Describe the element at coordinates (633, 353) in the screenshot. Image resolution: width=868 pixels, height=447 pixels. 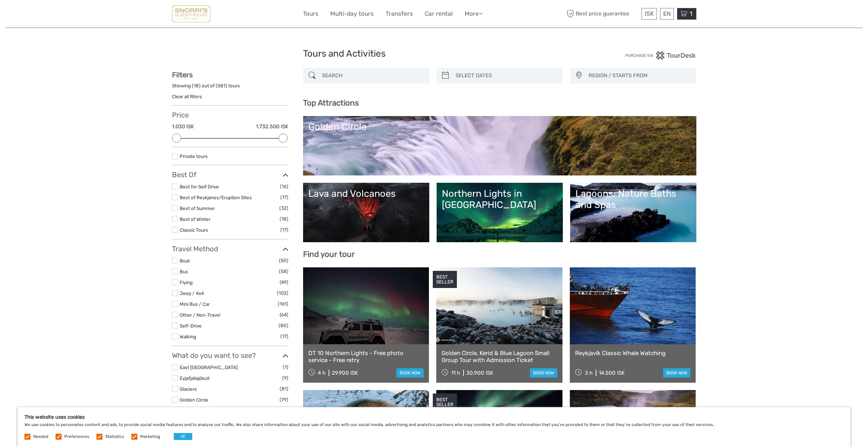
I see `a: Reykjavík Classic Whale Watching` at that location.